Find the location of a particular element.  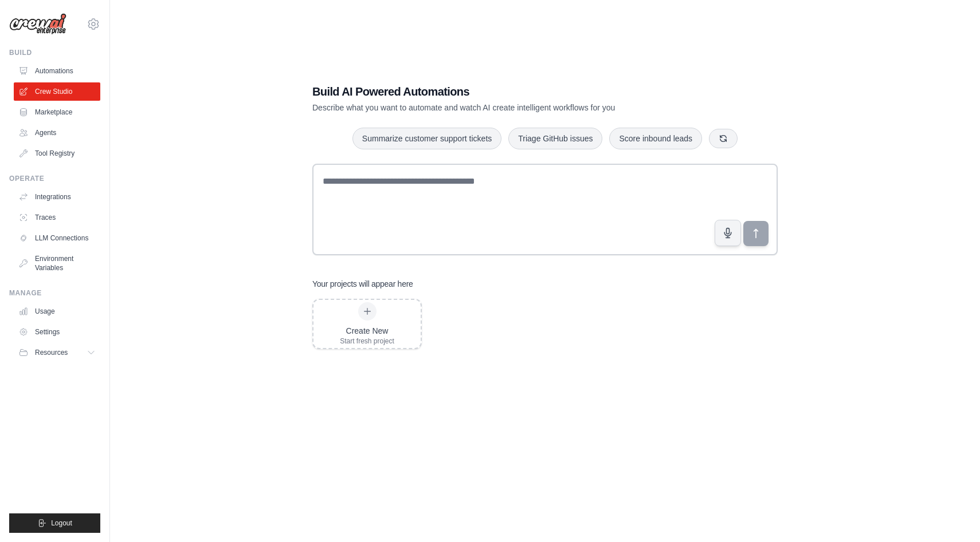

a: Environment Variables is located at coordinates (57, 263).